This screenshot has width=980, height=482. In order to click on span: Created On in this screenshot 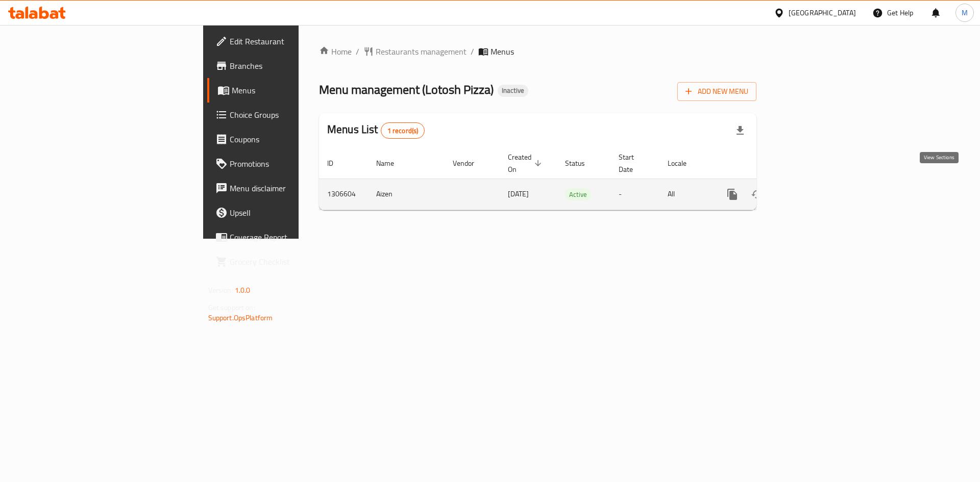, I will do `click(526, 164)`.